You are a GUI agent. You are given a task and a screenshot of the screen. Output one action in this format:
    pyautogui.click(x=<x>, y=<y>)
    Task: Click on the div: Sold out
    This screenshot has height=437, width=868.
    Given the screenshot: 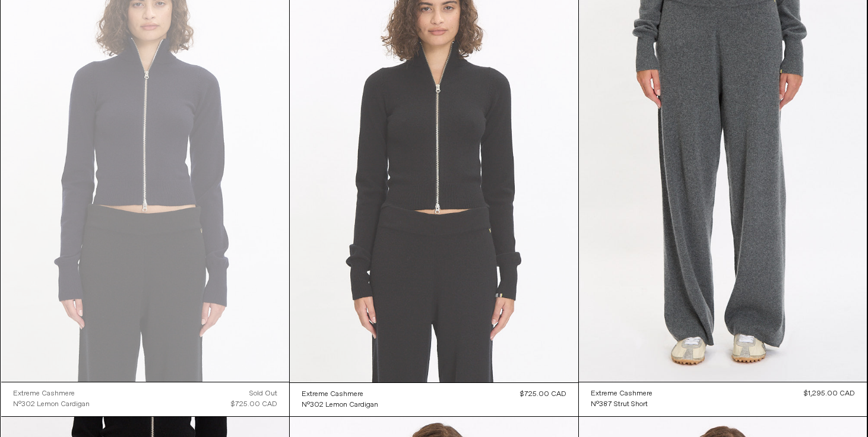 What is the action you would take?
    pyautogui.click(x=263, y=394)
    